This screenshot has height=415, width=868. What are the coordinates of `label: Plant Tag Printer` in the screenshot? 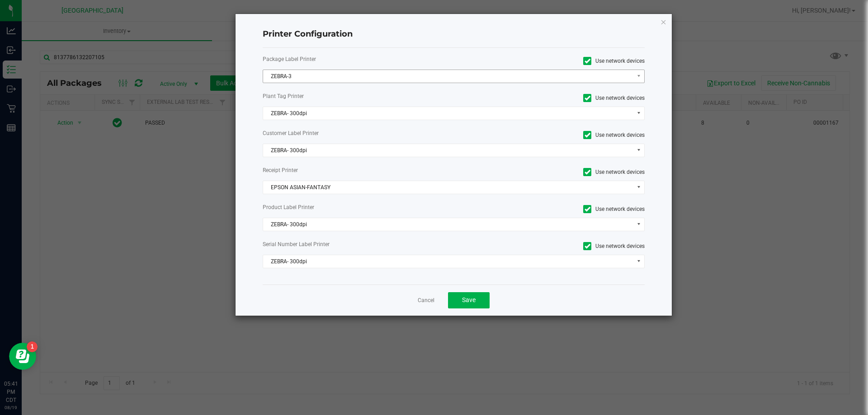 It's located at (355, 96).